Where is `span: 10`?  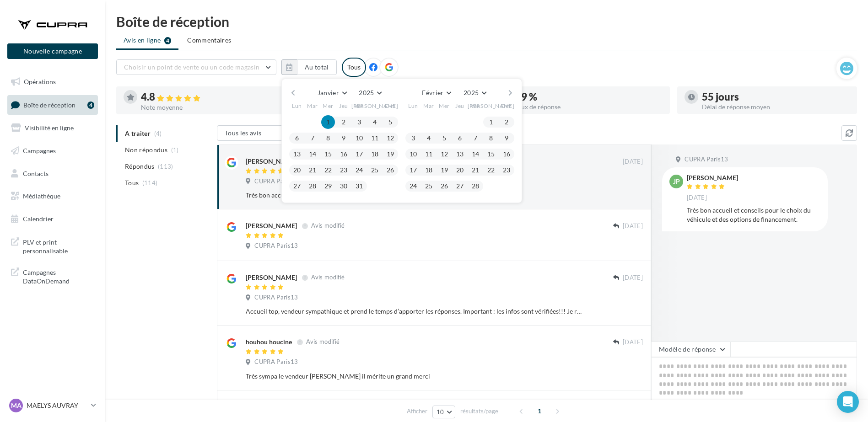 span: 10 is located at coordinates (440, 412).